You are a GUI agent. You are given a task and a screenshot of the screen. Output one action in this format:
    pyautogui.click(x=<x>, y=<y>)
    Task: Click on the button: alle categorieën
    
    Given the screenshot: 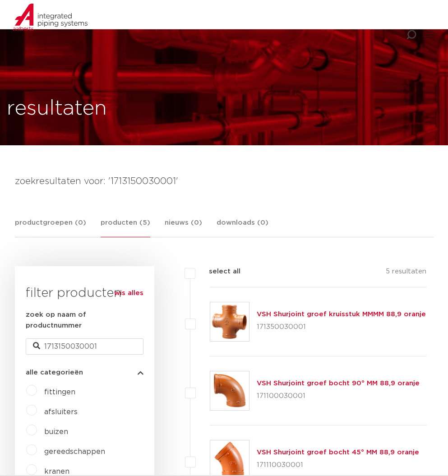 What is the action you would take?
    pyautogui.click(x=84, y=372)
    